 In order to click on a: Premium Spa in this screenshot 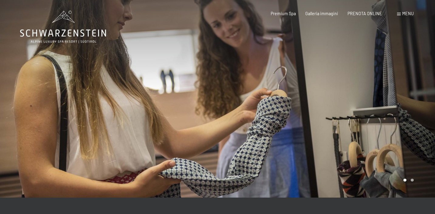, I will do `click(283, 13)`.